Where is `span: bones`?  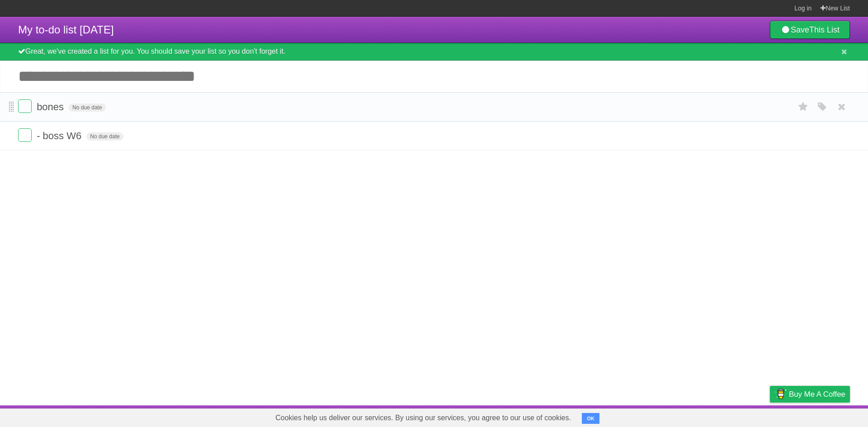
span: bones is located at coordinates (51, 107).